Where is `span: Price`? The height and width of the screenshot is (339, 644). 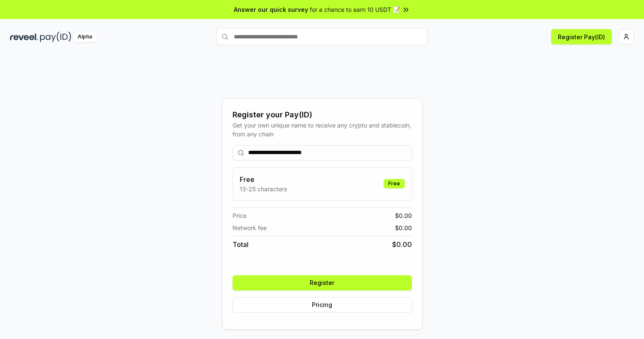 span: Price is located at coordinates (239, 215).